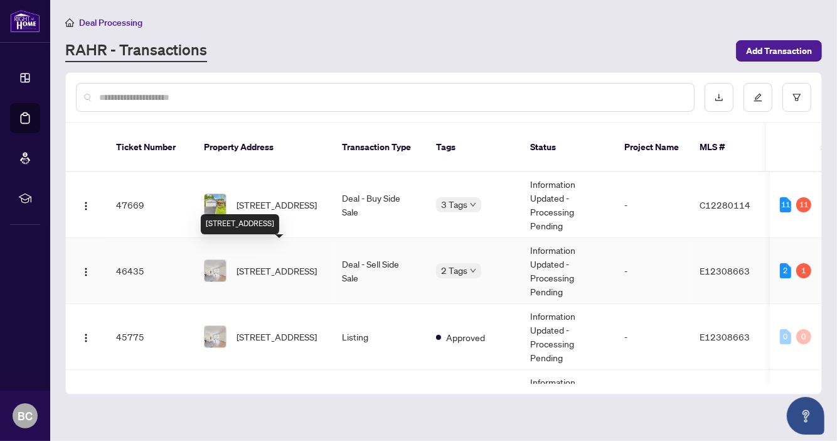  Describe the element at coordinates (150, 402) in the screenshot. I see `td: 44501` at that location.